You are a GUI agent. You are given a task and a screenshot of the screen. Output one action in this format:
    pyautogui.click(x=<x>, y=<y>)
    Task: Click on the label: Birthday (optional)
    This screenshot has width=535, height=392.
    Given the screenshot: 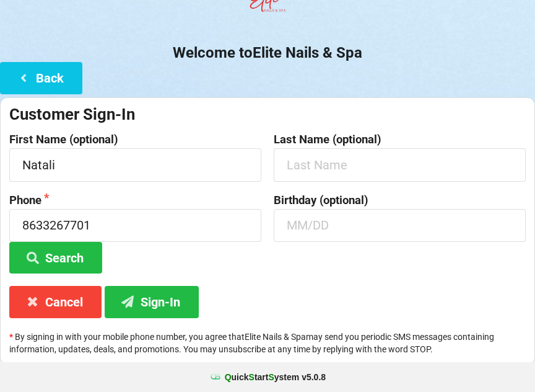 What is the action you would take?
    pyautogui.click(x=400, y=200)
    